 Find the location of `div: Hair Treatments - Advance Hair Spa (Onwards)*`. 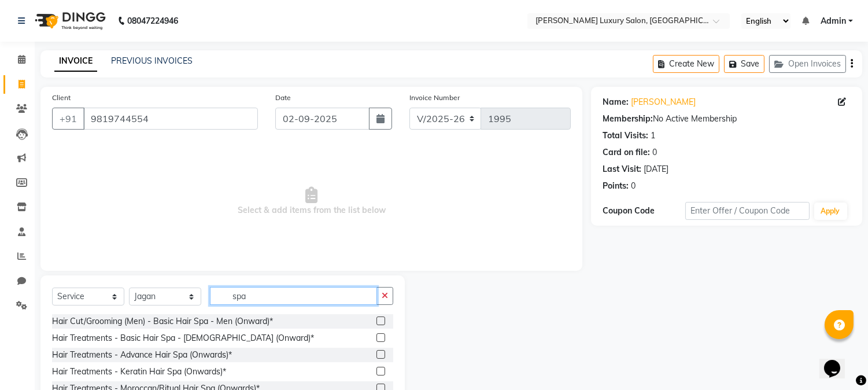

div: Hair Treatments - Advance Hair Spa (Onwards)* is located at coordinates (142, 354).